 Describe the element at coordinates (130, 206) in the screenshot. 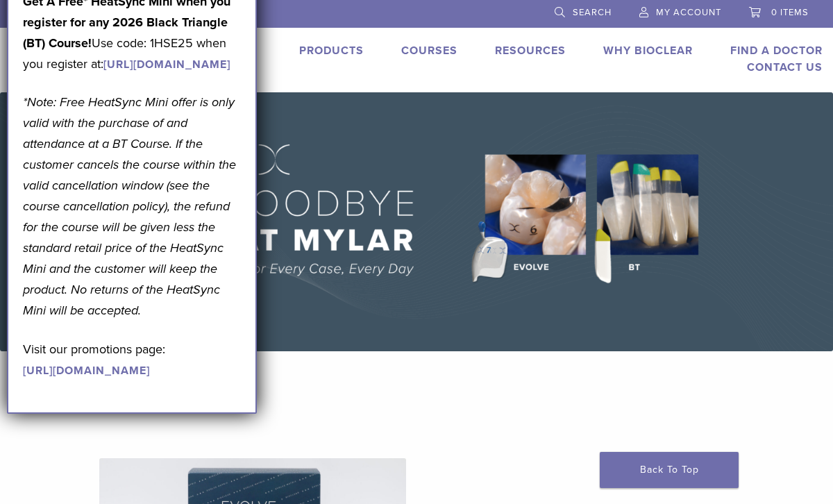

I see `em: *Note: Free HeatSync Mini offer is only valid with the purchase of and attendance at a BT Course....` at that location.